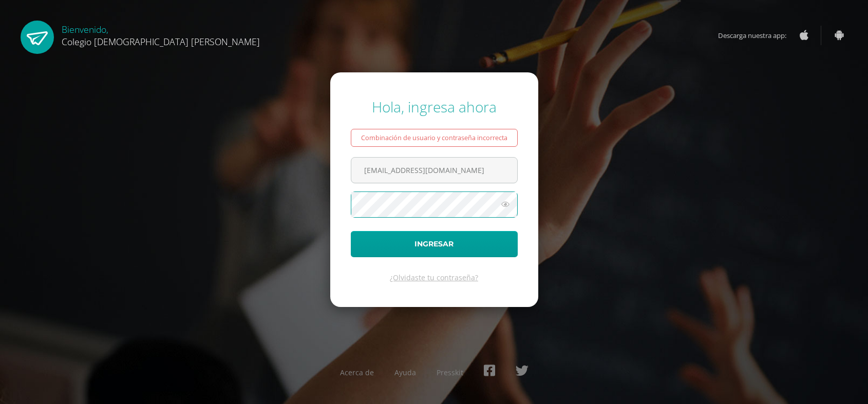 The height and width of the screenshot is (404, 868). I want to click on span: Descarga nuestra app:, so click(756, 36).